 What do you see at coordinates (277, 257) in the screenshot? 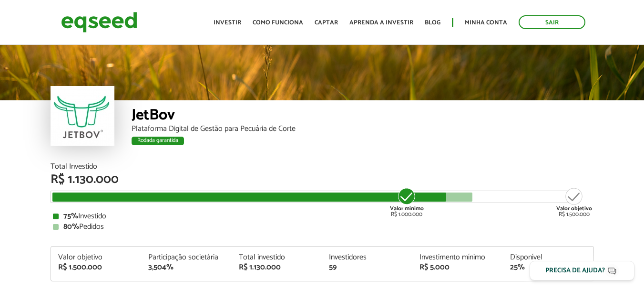
I see `div: Total investido` at bounding box center [277, 257].